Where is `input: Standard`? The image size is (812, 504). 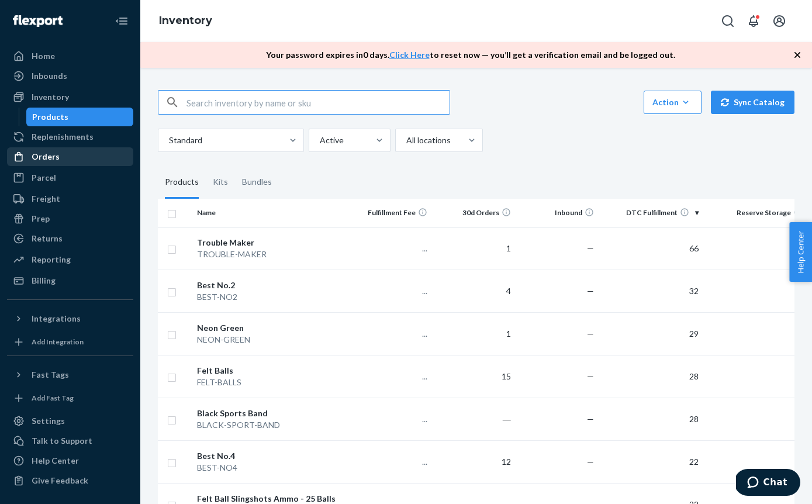 input: Standard is located at coordinates (168, 140).